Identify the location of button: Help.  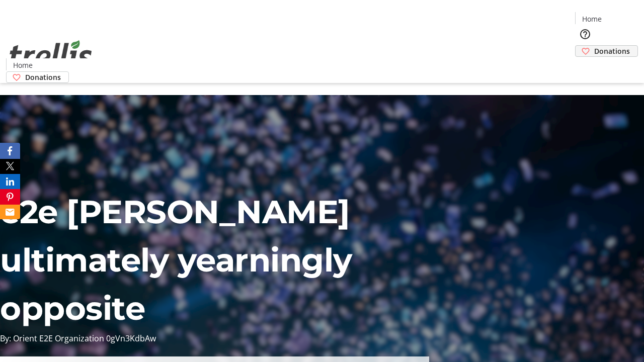
(585, 34).